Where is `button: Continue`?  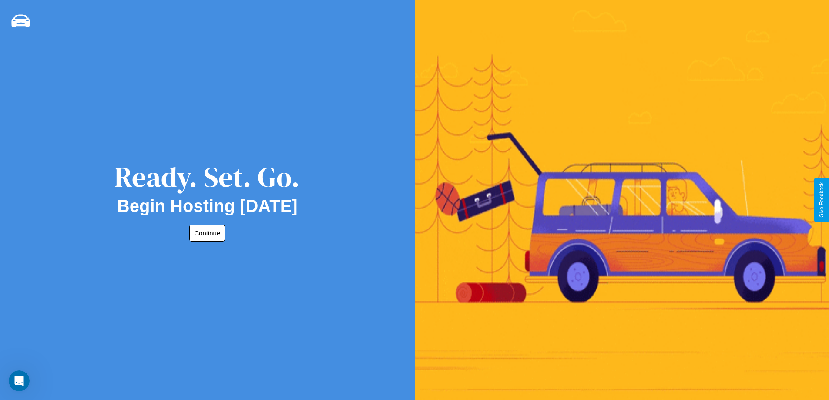
button: Continue is located at coordinates (207, 233).